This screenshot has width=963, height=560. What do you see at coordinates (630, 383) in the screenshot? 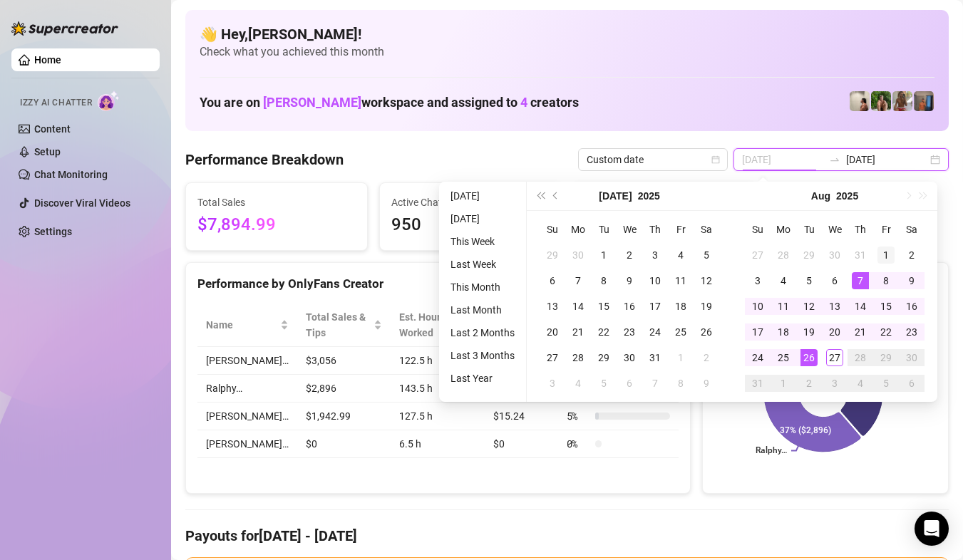
I see `div: 6` at bounding box center [630, 383].